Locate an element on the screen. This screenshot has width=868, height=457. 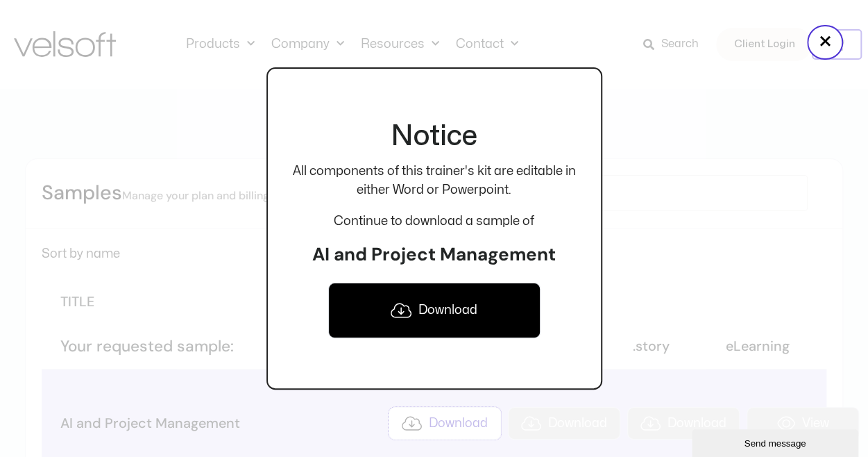
p: Continue to download a sample of is located at coordinates (434, 221).